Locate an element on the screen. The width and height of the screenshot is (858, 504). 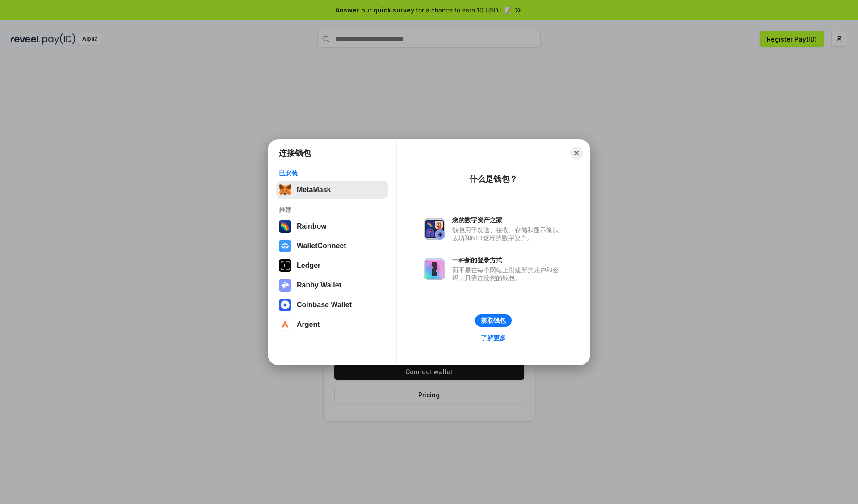
div: 什么是钱包？ is located at coordinates (494, 179).